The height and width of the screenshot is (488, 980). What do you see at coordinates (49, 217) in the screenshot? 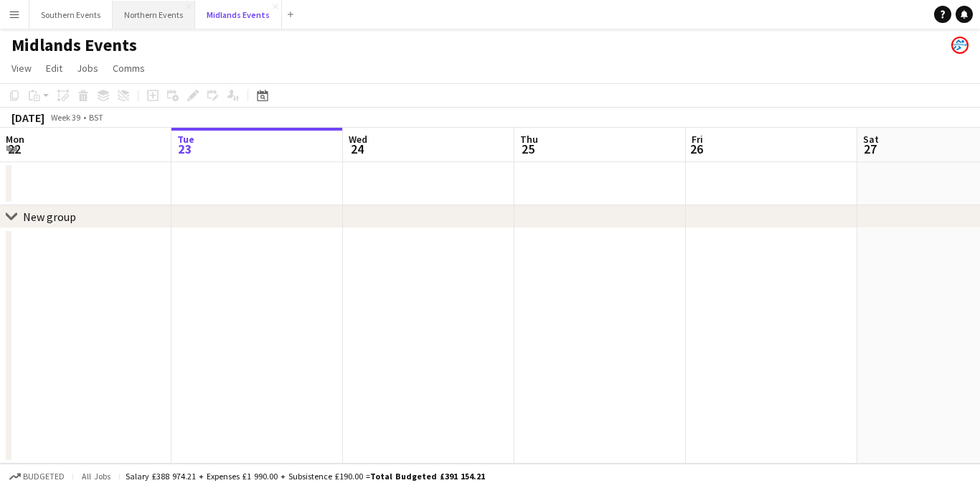
I see `div: New group` at bounding box center [49, 217].